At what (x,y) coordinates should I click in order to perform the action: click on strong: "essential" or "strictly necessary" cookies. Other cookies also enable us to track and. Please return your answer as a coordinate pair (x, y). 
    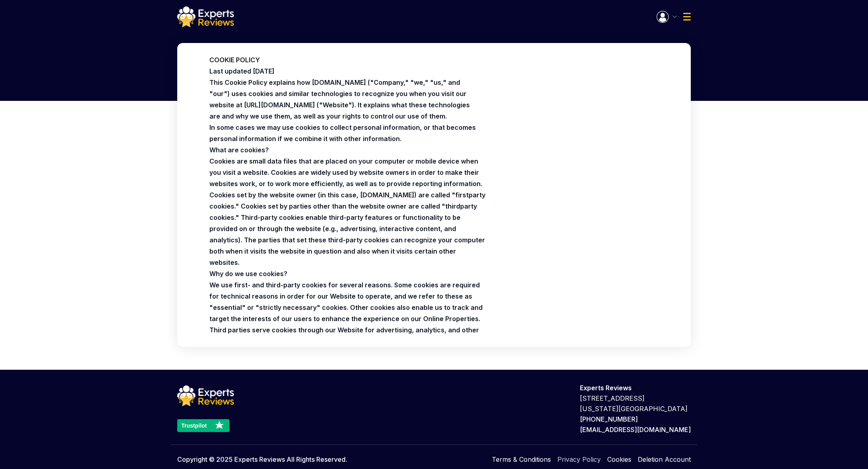
    Looking at the image, I should click on (346, 307).